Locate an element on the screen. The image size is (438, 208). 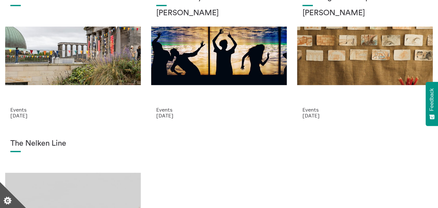
h1: The Nelken Line is located at coordinates (73, 144).